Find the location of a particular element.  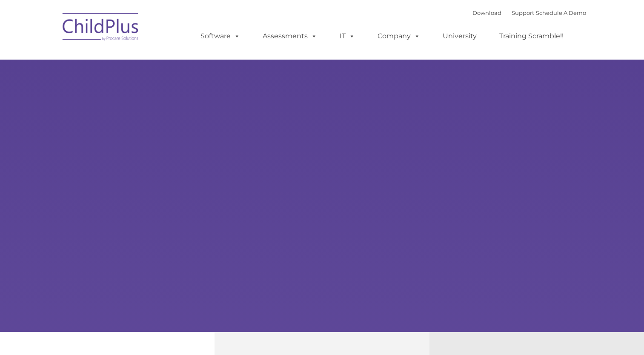

a: University is located at coordinates (460, 36).